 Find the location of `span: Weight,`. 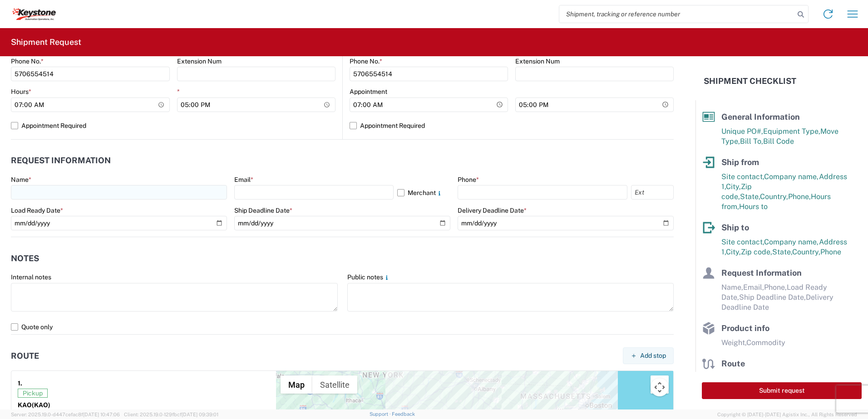

span: Weight, is located at coordinates (734, 342).